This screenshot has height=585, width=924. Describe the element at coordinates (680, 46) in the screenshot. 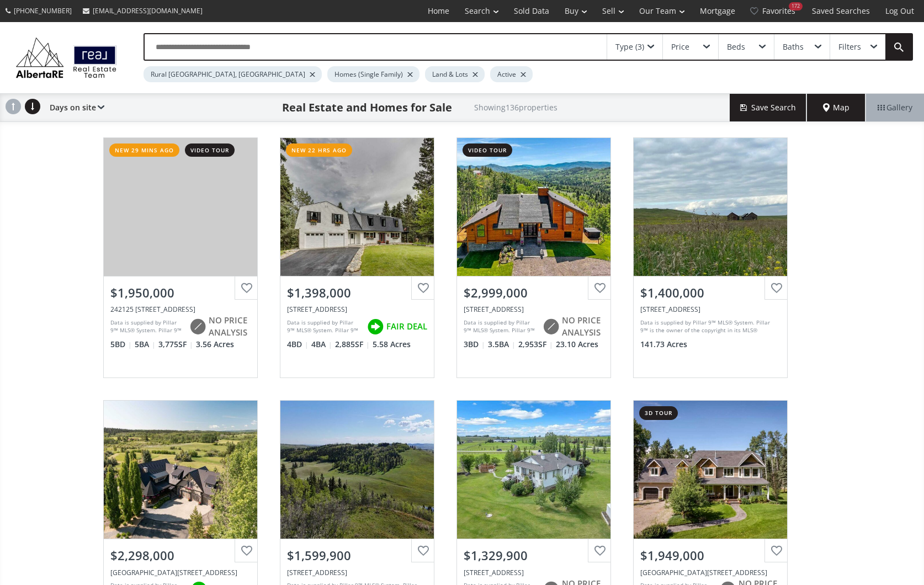

I see `div: Price` at that location.